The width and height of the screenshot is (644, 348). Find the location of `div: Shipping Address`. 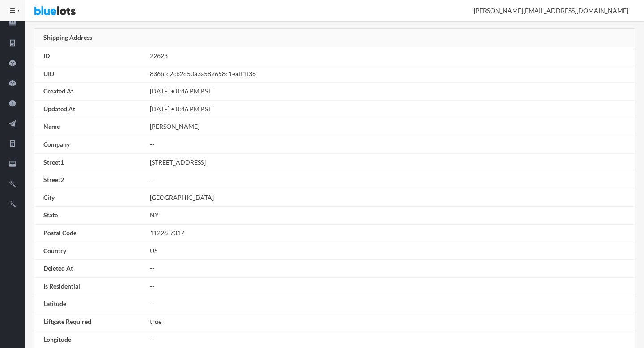

div: Shipping Address is located at coordinates (335, 38).